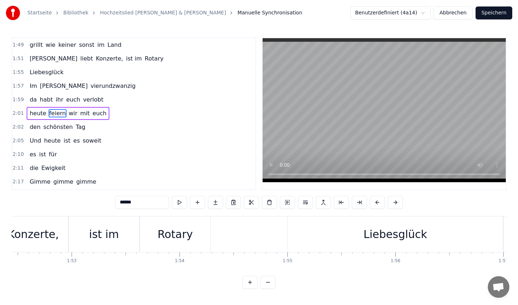 This screenshot has height=305, width=518. I want to click on div: 1:56, so click(395, 261).